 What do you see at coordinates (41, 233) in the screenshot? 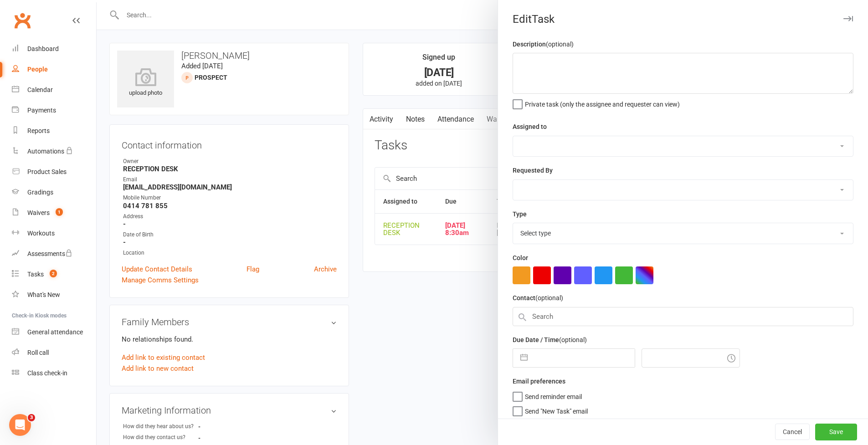
I see `div: Workouts` at bounding box center [41, 233].